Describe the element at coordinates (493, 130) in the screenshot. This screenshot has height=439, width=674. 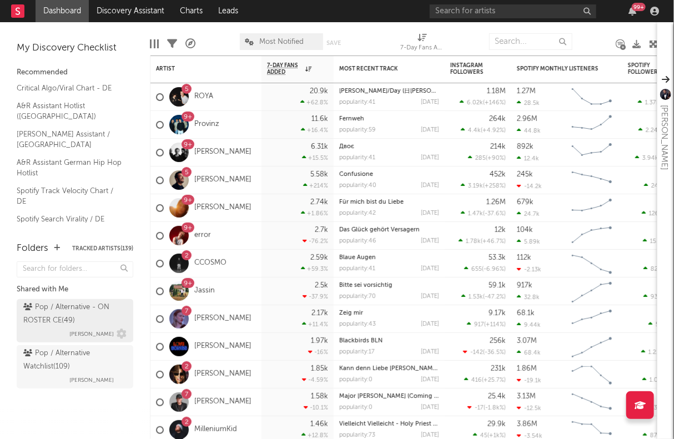
I see `span: +4.92 %` at that location.